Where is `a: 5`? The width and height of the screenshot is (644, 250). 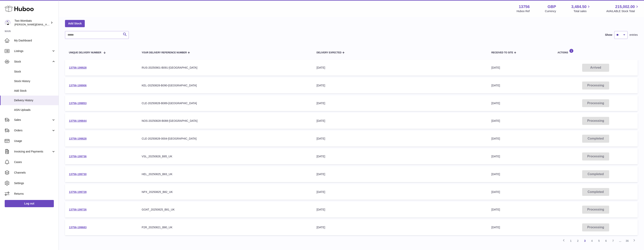
a: 5 is located at coordinates (599, 241).